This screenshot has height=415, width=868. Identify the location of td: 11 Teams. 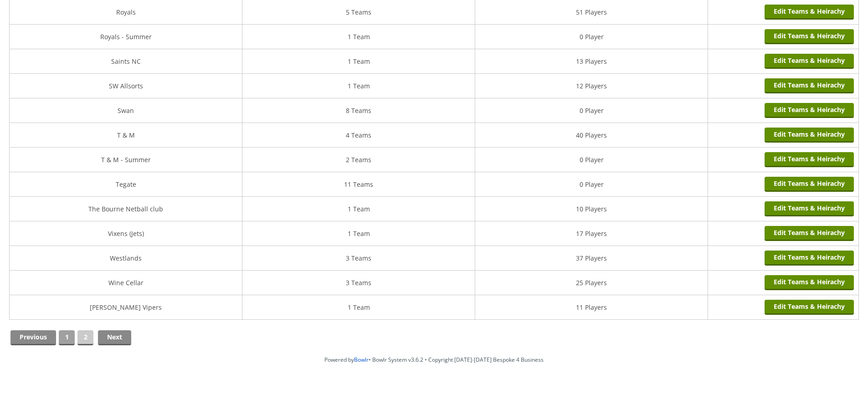
(358, 184).